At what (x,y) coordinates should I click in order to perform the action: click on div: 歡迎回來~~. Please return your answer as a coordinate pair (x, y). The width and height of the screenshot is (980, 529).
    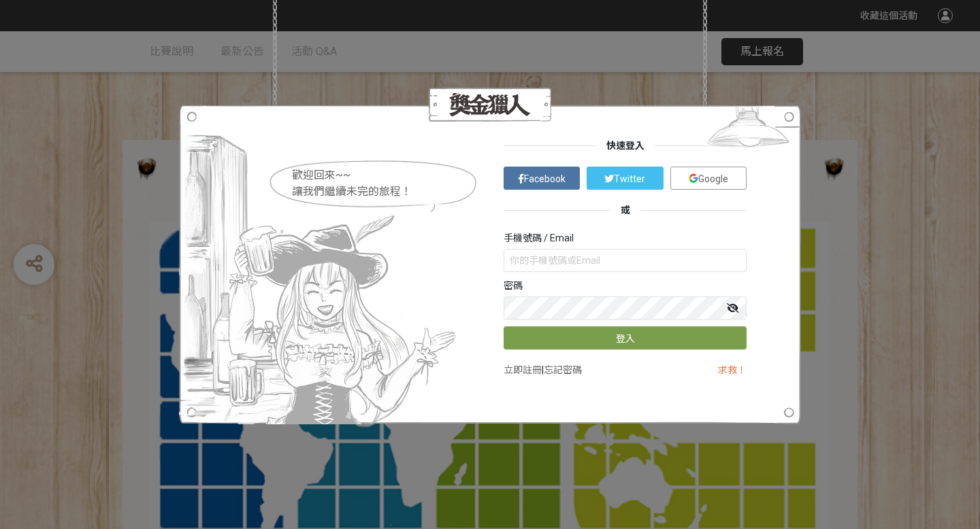
    Looking at the image, I should click on (385, 176).